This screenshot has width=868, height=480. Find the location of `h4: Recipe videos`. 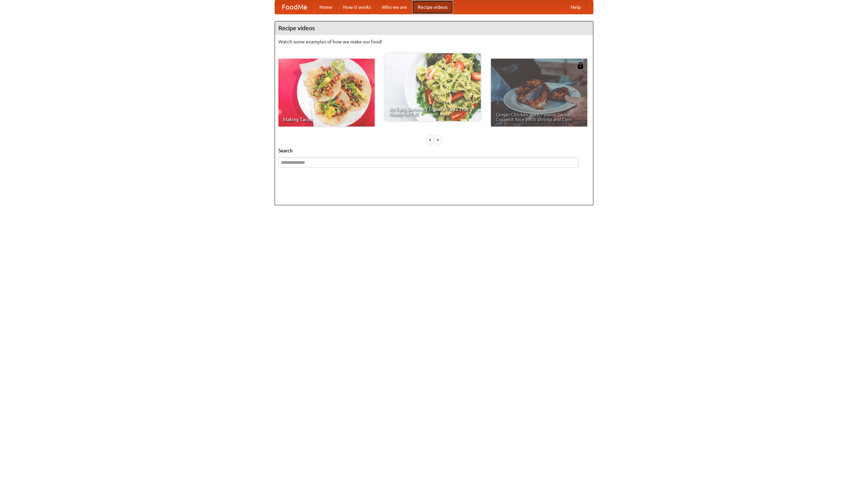

h4: Recipe videos is located at coordinates (434, 28).